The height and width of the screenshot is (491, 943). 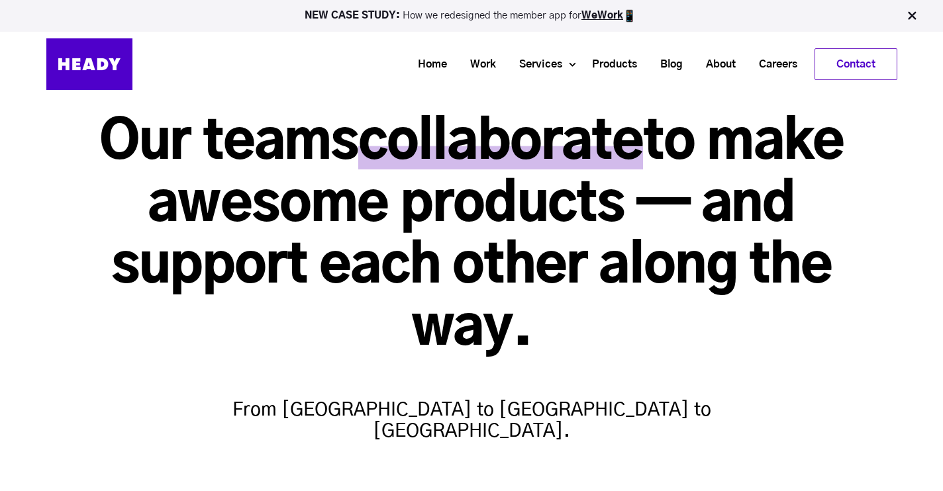 I want to click on strong: NEW CASE STUDY:, so click(x=354, y=15).